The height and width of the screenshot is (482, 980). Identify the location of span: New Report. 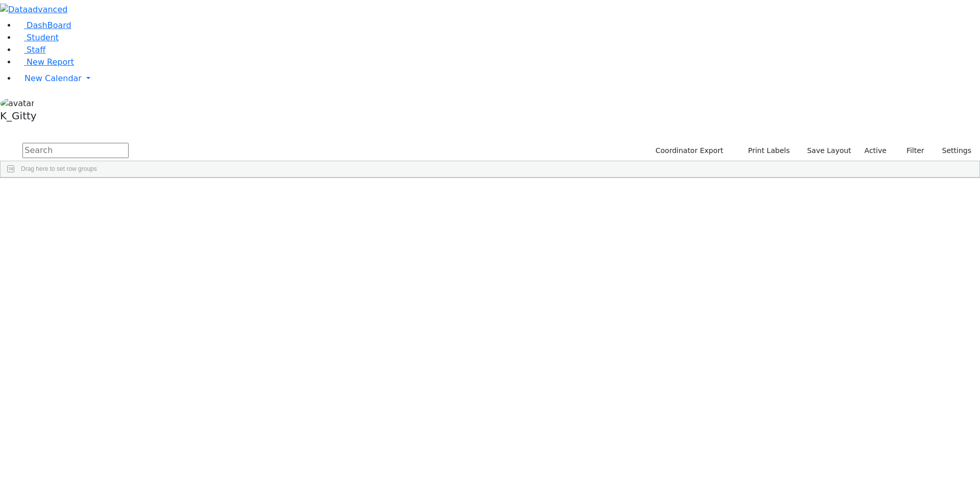
(50, 61).